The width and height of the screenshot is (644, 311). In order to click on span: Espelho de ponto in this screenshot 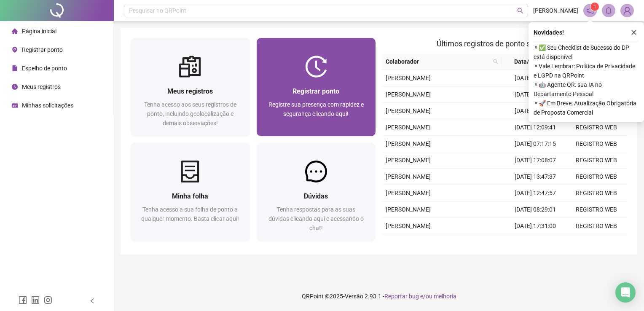, I will do `click(44, 68)`.